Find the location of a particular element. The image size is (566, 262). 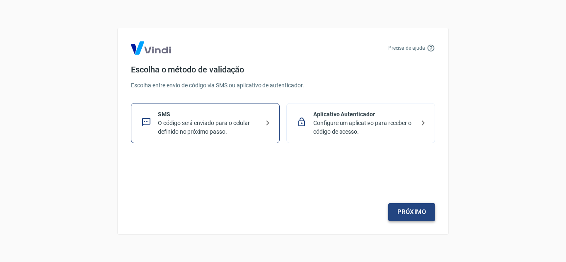

a: Próximo is located at coordinates (411, 212).